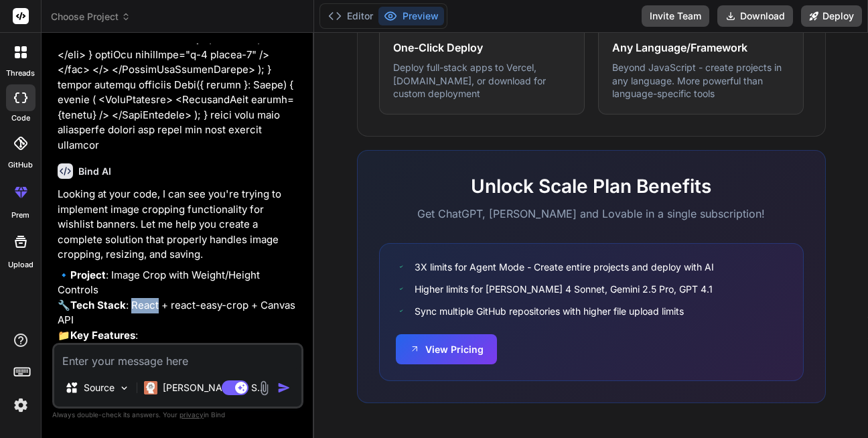 This screenshot has height=438, width=868. Describe the element at coordinates (21, 265) in the screenshot. I see `label: Upload` at that location.